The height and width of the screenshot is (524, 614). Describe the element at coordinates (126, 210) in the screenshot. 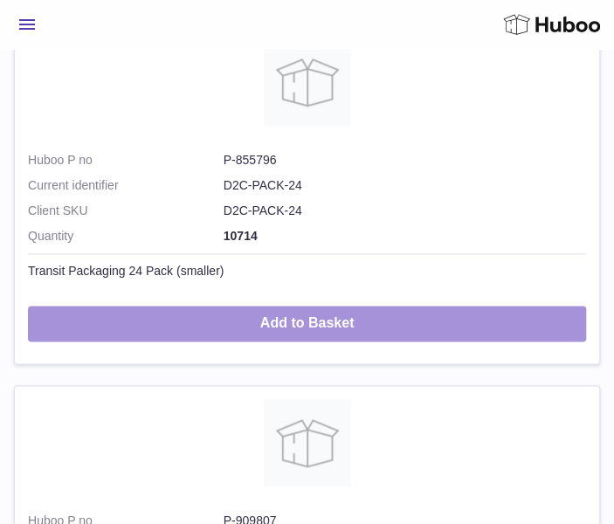

I see `dt: Client SKU` at that location.